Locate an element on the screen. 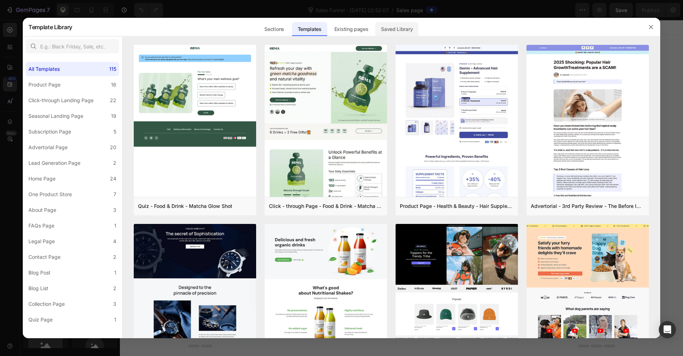 The width and height of the screenshot is (683, 356). div: All Templates is located at coordinates (44, 69).